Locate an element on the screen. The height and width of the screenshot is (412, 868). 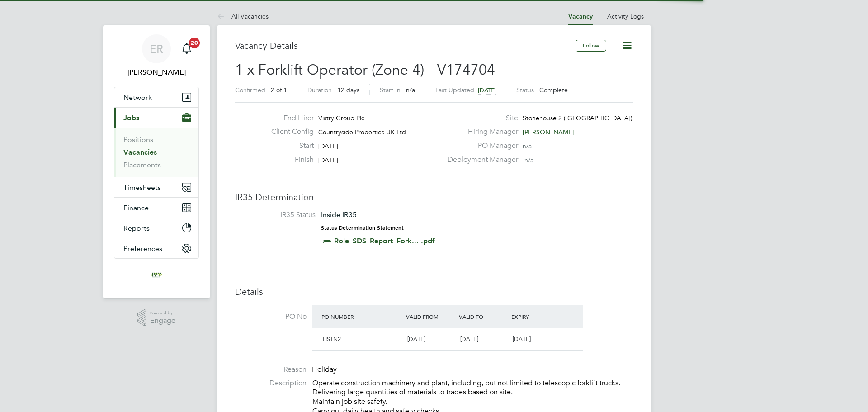
nav: Main navigation is located at coordinates (157, 162).